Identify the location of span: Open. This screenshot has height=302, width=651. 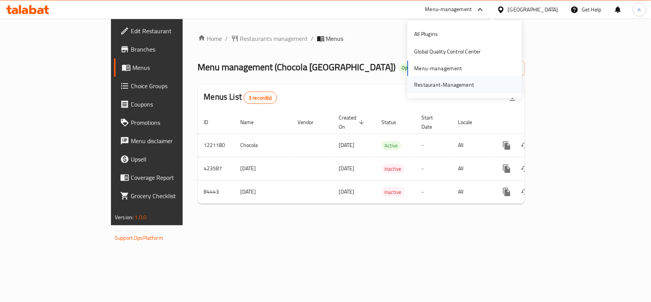
(407, 67).